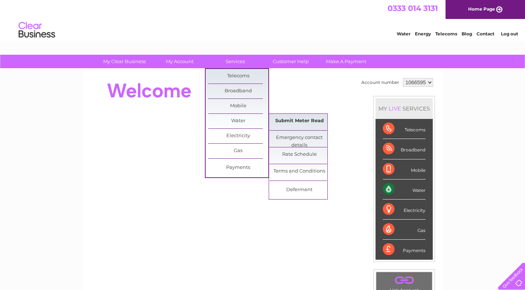  What do you see at coordinates (238, 91) in the screenshot?
I see `a: Broadband` at bounding box center [238, 91].